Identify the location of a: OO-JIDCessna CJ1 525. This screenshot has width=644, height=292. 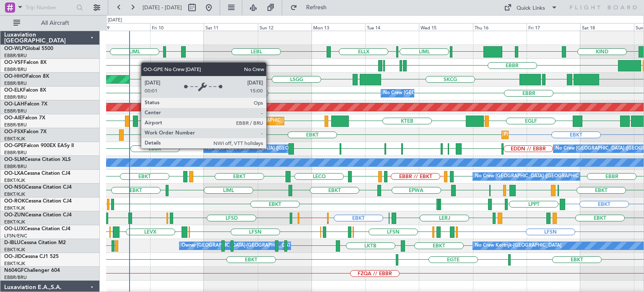
(32, 256).